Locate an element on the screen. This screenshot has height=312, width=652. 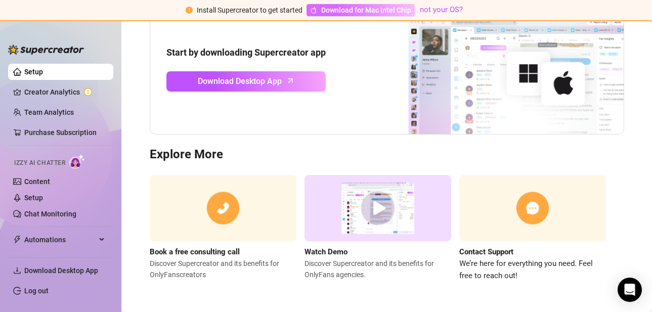
span: Download for Mac Intel Chip is located at coordinates (366, 10).